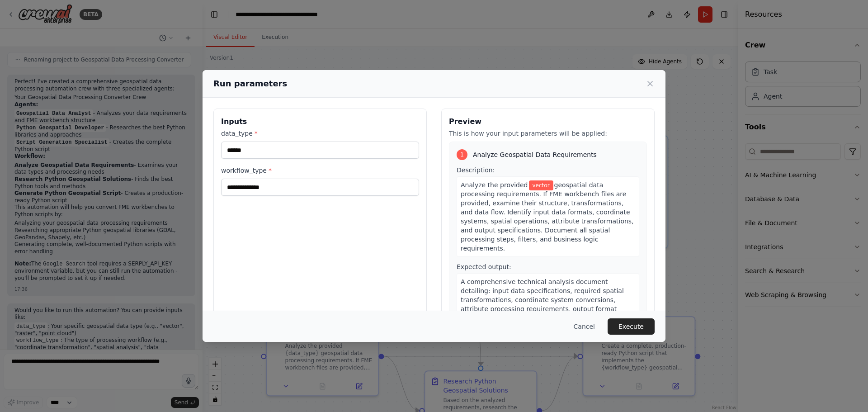 The image size is (868, 412). I want to click on span: geospatial data processing requirements. If FME workbench files are provided, examine their struc..., so click(547, 216).